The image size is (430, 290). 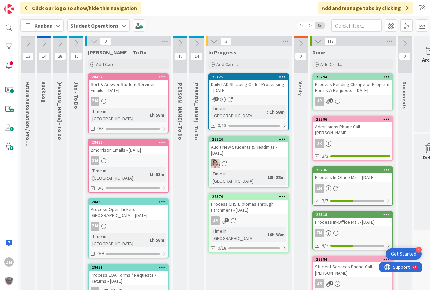 What do you see at coordinates (28, 56) in the screenshot?
I see `span: 13` at bounding box center [28, 56].